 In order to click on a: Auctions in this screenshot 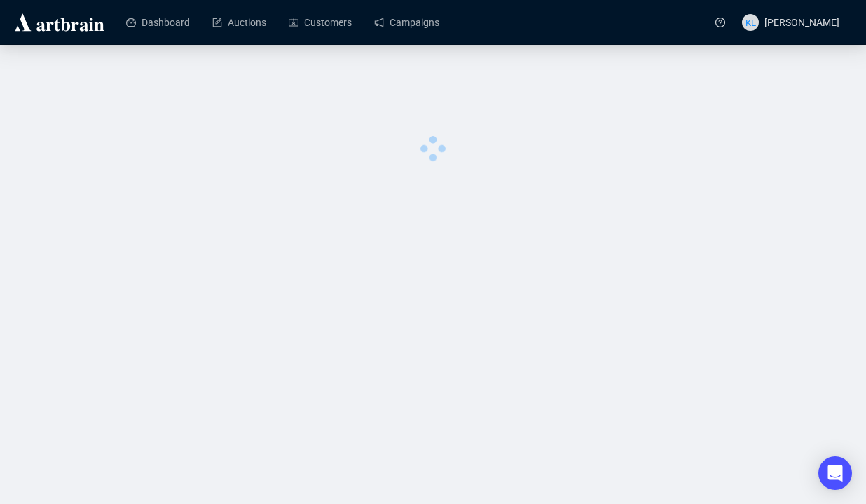, I will do `click(239, 22)`.